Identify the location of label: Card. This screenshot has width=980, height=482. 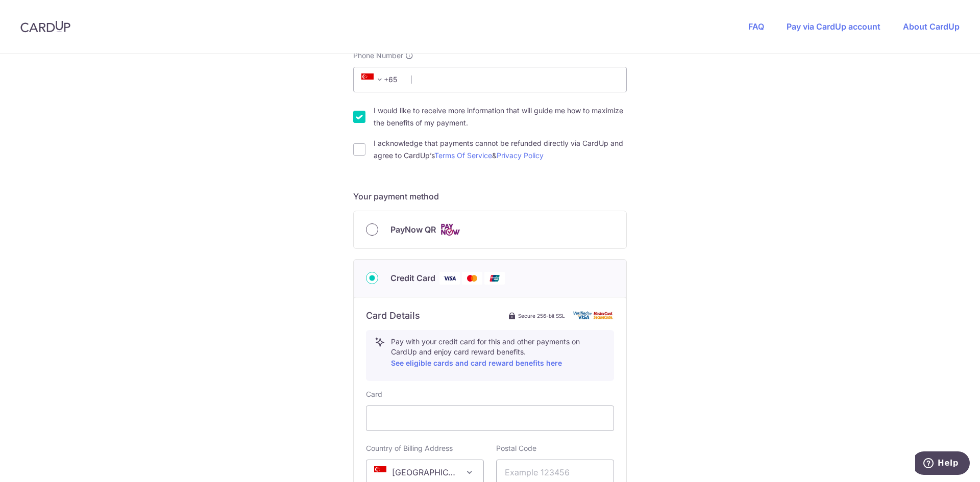
(374, 394).